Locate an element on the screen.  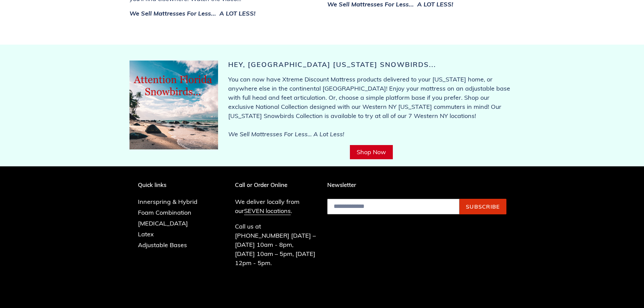
a: Shop Now is located at coordinates (371, 152).